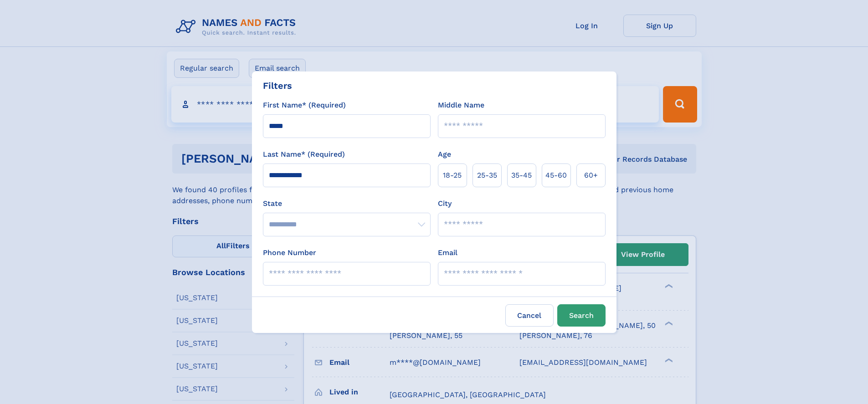 This screenshot has height=404, width=868. I want to click on label: State, so click(346, 203).